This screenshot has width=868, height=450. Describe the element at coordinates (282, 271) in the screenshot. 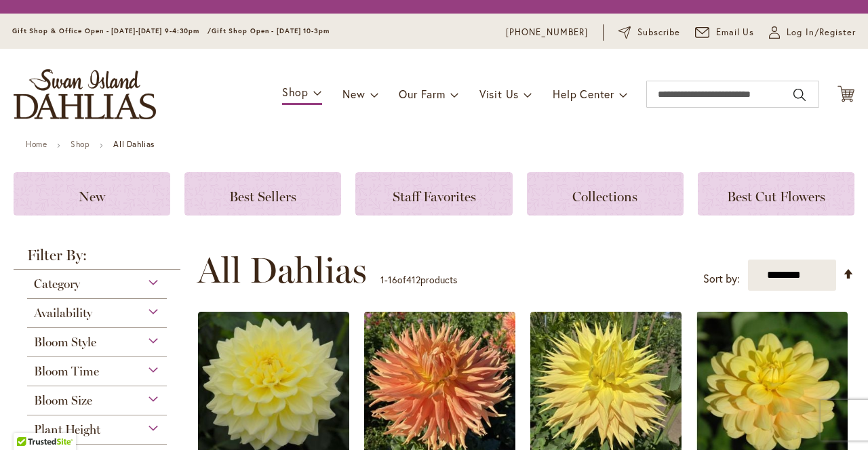

I see `span: All Dahlias` at that location.